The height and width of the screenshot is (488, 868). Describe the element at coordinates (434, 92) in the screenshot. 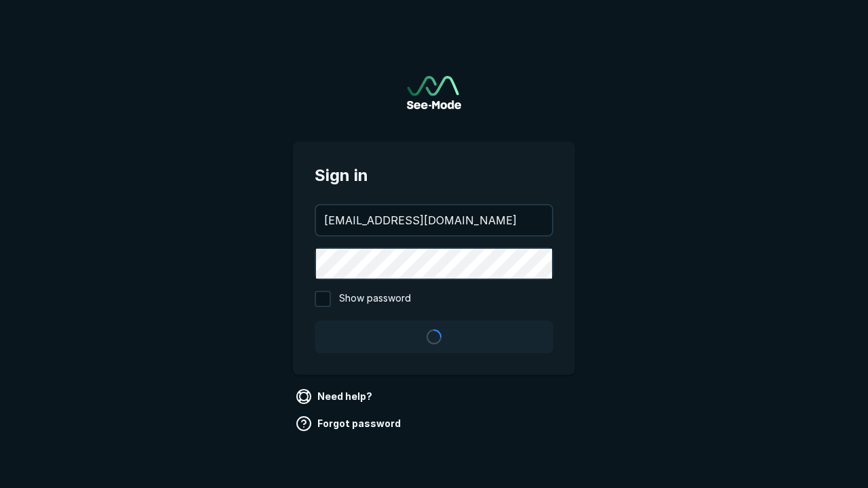

I see `a: Go to sign in` at that location.